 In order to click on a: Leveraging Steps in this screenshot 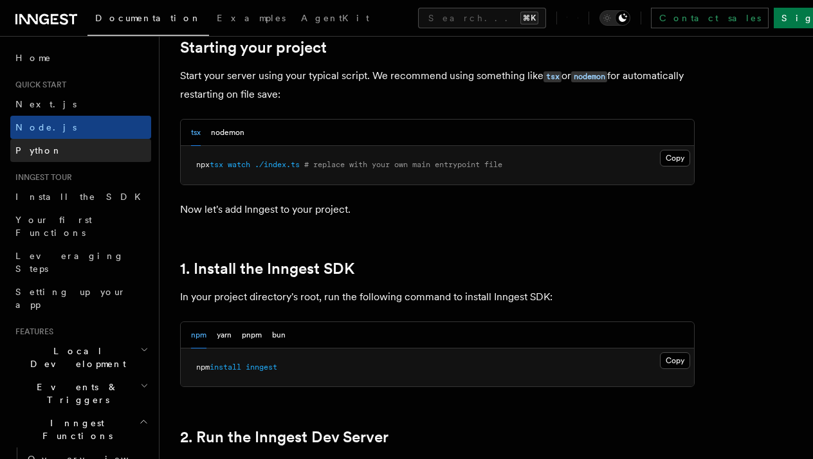, I will do `click(80, 262)`.